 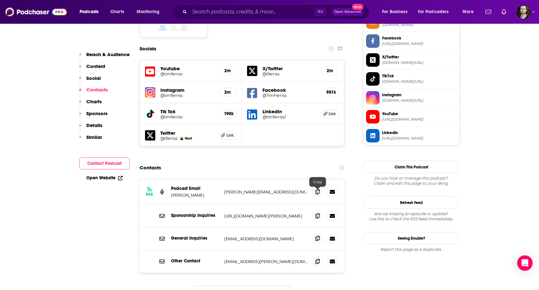 What do you see at coordinates (412, 181) in the screenshot?
I see `div: Claim and edit this page to your liking.` at bounding box center [412, 181].